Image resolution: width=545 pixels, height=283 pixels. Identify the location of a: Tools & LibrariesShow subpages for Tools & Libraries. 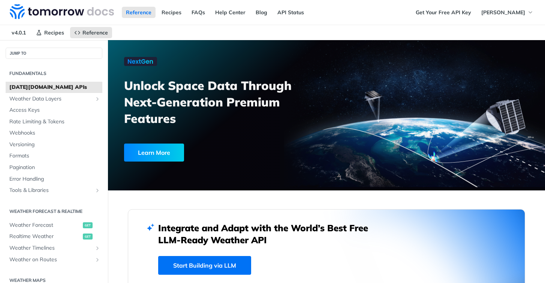
(54, 190).